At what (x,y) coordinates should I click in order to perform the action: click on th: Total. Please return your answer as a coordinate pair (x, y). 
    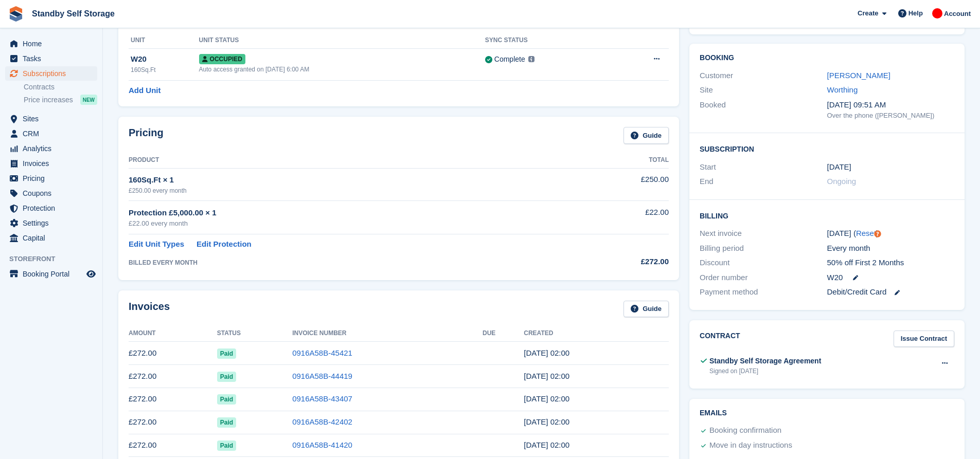
    Looking at the image, I should click on (619, 160).